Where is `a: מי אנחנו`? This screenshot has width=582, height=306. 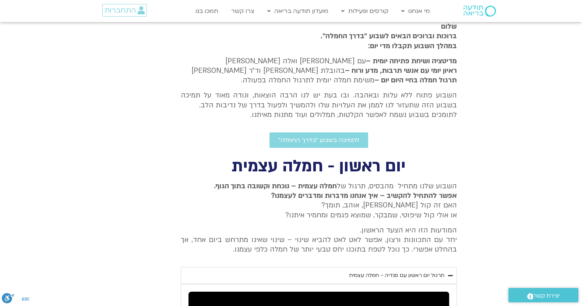 a: מי אנחנו is located at coordinates (415, 11).